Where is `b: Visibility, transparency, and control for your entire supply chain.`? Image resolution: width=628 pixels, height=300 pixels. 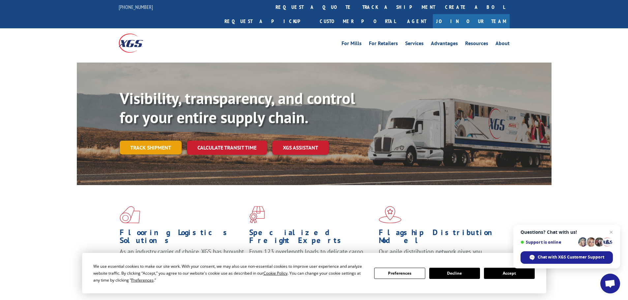
b: Visibility, transparency, and control for your entire supply chain. is located at coordinates (237, 108).